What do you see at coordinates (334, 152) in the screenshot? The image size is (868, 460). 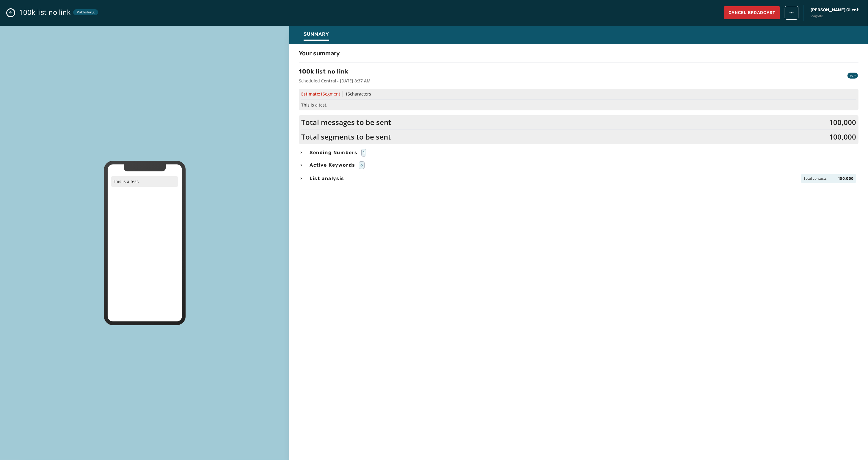 I see `span: Sending Numbers` at bounding box center [334, 152].